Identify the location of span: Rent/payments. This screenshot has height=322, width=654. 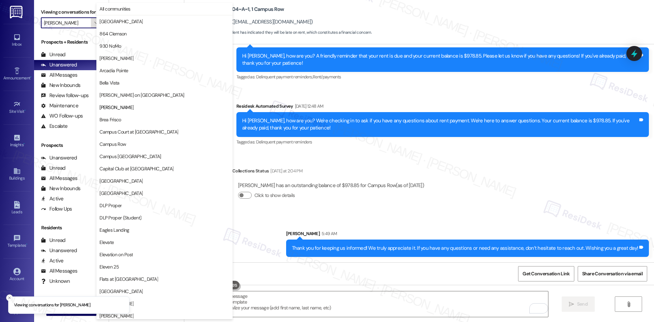
(327, 77).